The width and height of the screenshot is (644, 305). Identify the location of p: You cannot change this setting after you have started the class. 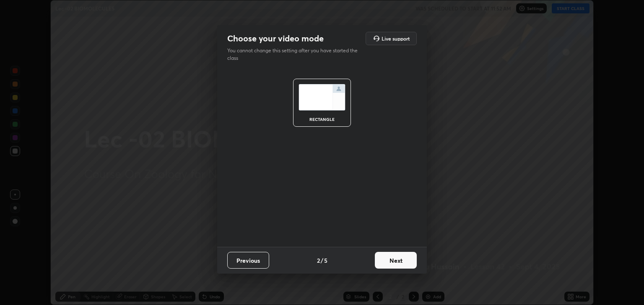
(295, 55).